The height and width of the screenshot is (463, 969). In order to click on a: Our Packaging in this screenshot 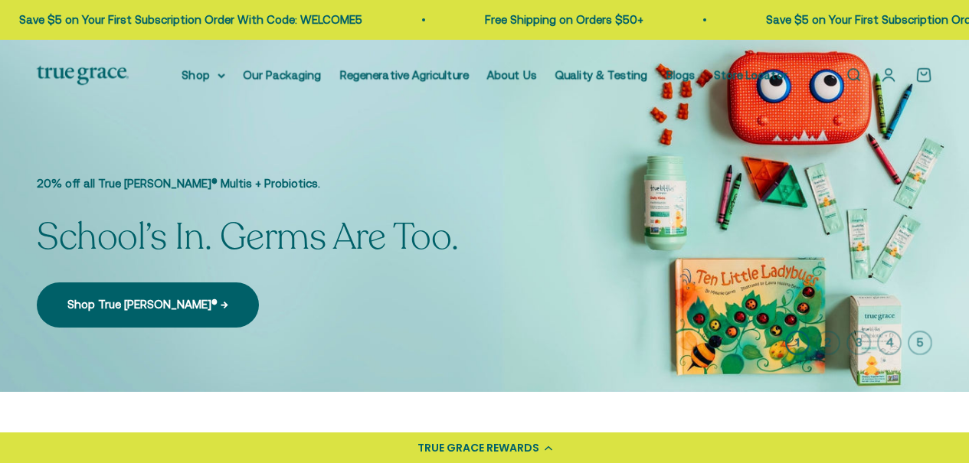, I will do `click(283, 74)`.